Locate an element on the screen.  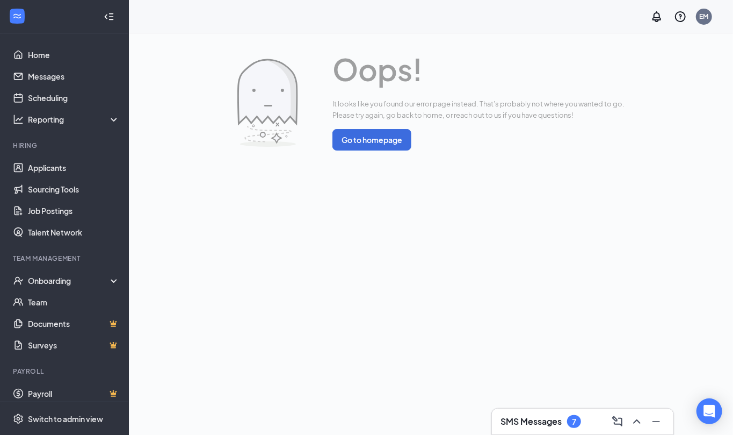
a: SurveysCrown is located at coordinates (74, 345).